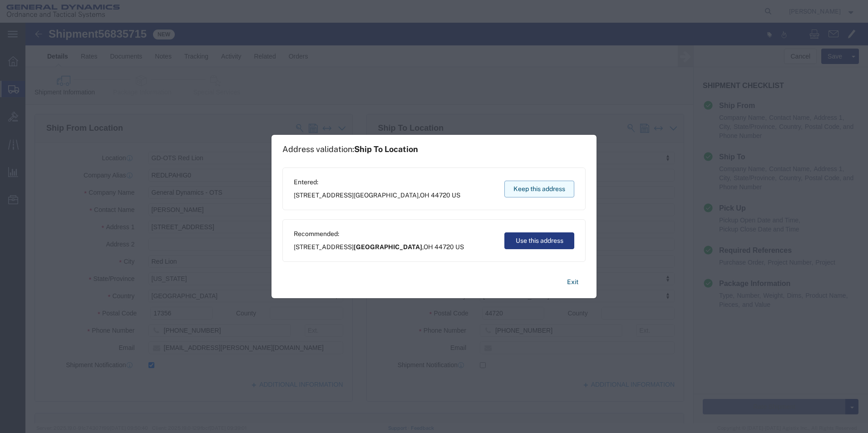 The image size is (868, 433). Describe the element at coordinates (377, 182) in the screenshot. I see `span: Entered:` at that location.